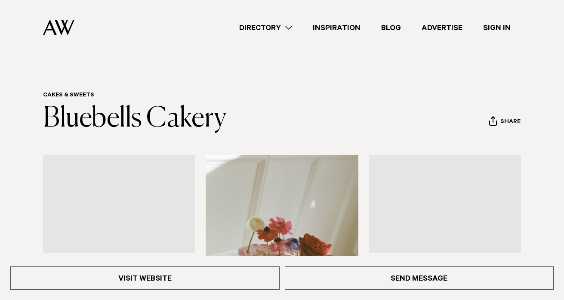  What do you see at coordinates (265, 28) in the screenshot?
I see `a: Directory` at bounding box center [265, 28].